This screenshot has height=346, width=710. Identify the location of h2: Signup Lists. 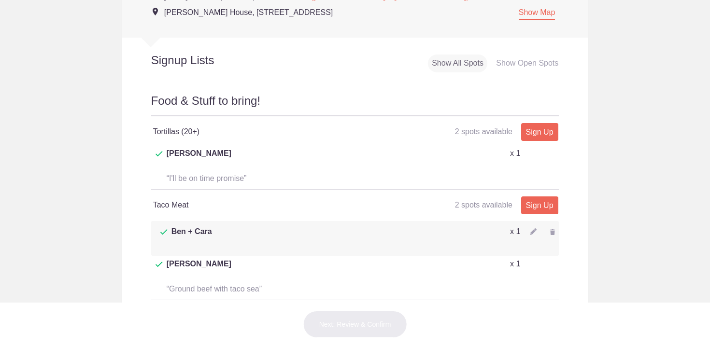
(200, 60).